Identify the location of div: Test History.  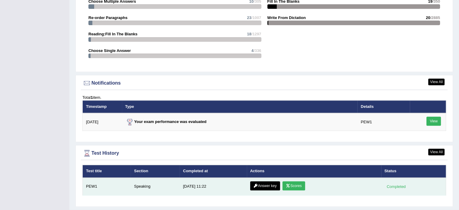
(264, 153).